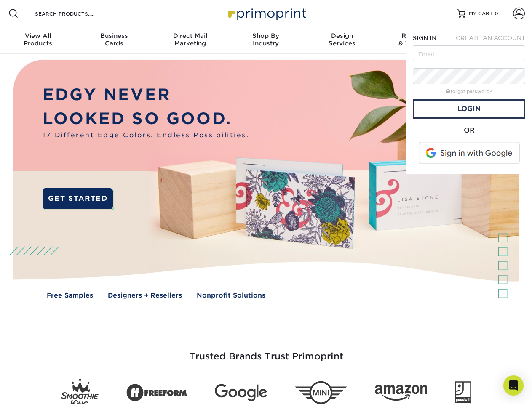 Image resolution: width=532 pixels, height=404 pixels. What do you see at coordinates (468, 130) in the screenshot?
I see `div: OR` at bounding box center [468, 130].